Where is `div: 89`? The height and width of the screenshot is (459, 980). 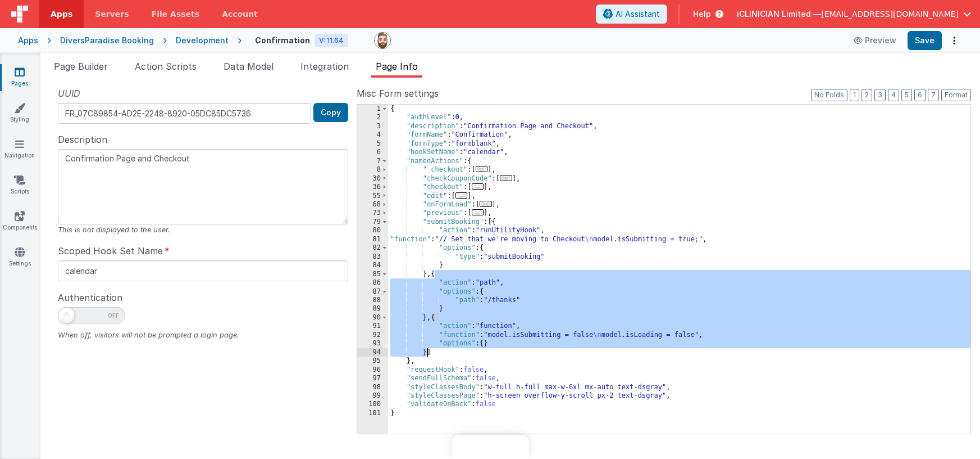 div: 89 is located at coordinates (372, 308).